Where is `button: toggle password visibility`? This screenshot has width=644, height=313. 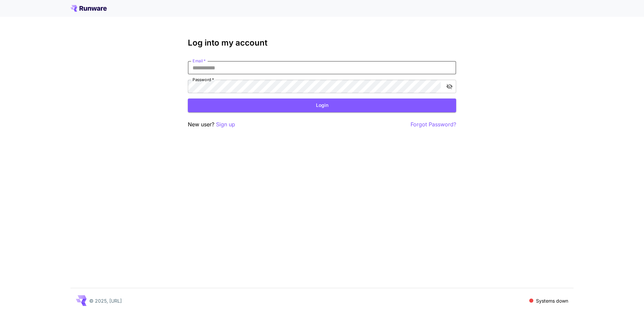
button: toggle password visibility is located at coordinates (449, 86).